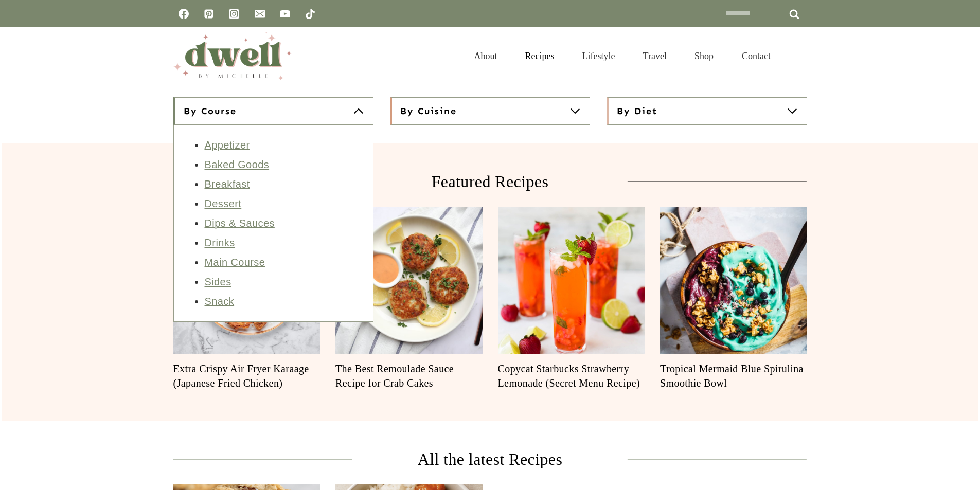 The image size is (980, 490). What do you see at coordinates (235, 262) in the screenshot?
I see `a: Main Course` at bounding box center [235, 262].